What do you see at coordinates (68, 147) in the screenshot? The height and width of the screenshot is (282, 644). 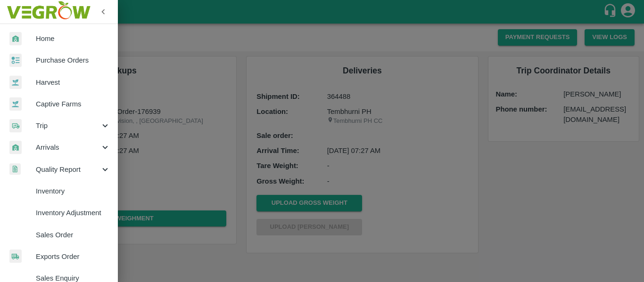 I see `span: Arrivals` at bounding box center [68, 147].